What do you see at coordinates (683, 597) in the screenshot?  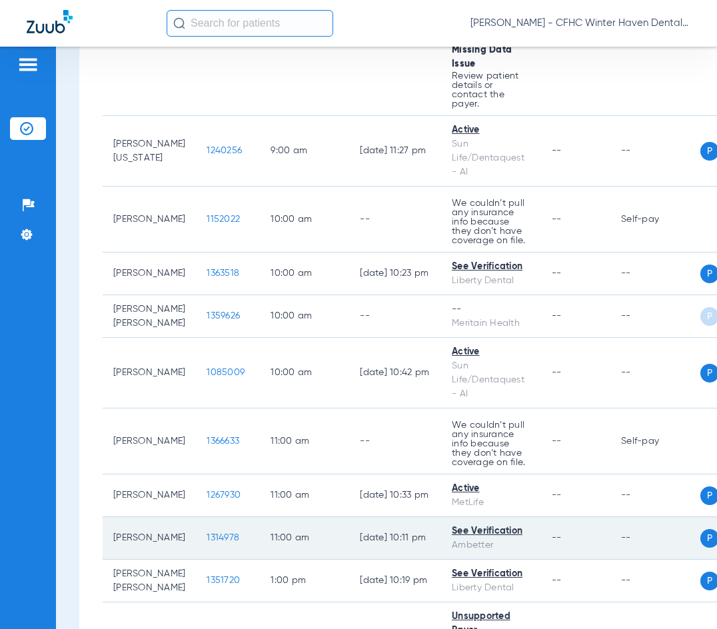 I see `div: Chat Widget` at bounding box center [683, 597].